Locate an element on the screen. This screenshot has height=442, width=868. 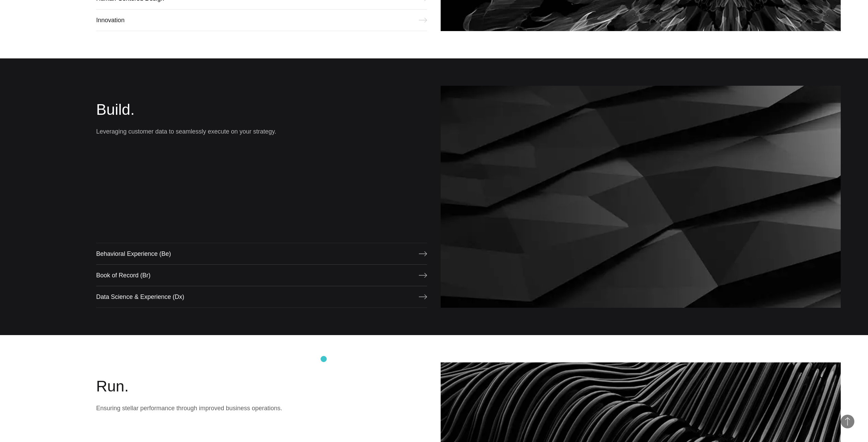
button: Back to Top is located at coordinates (848, 421).